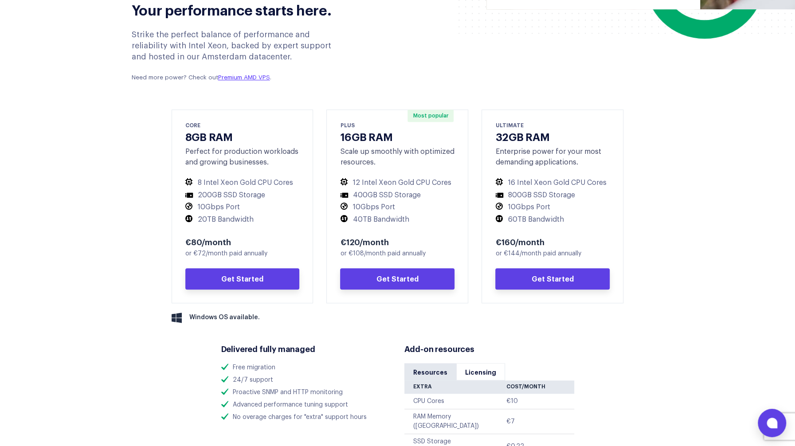  I want to click on div: Enterprise power for your most demanding applications., so click(553, 157).